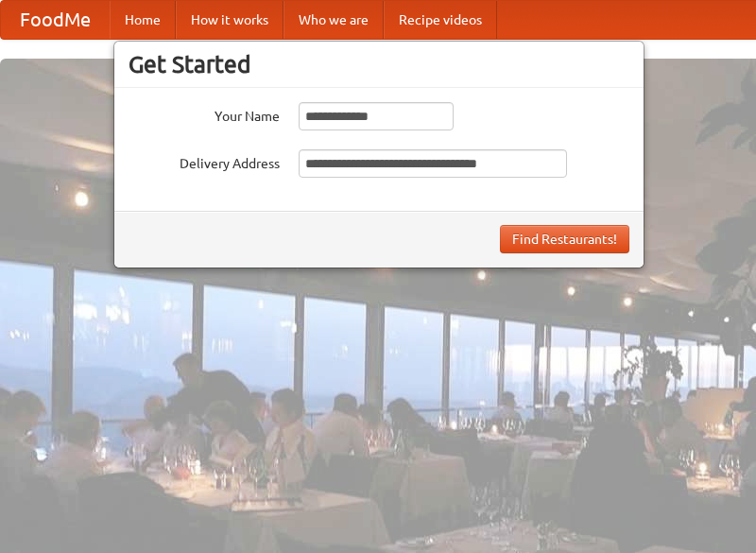 This screenshot has height=553, width=756. Describe the element at coordinates (565, 239) in the screenshot. I see `button: Find Restaurants!` at that location.